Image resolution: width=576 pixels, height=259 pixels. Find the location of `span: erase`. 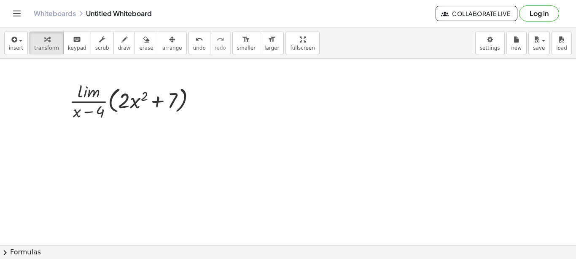

span: erase is located at coordinates (146, 48).